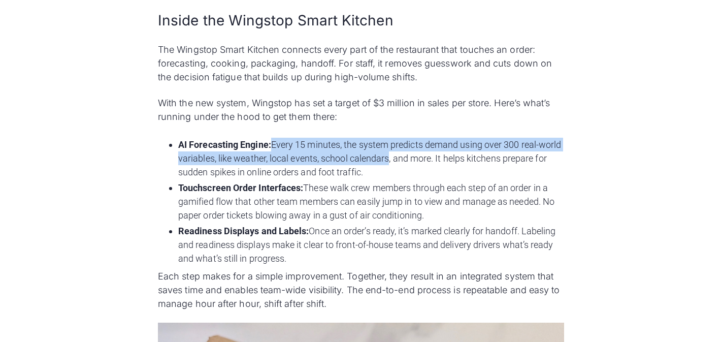 This screenshot has width=722, height=342. Describe the element at coordinates (224, 144) in the screenshot. I see `strong: AI Forecasting Engine:` at that location.